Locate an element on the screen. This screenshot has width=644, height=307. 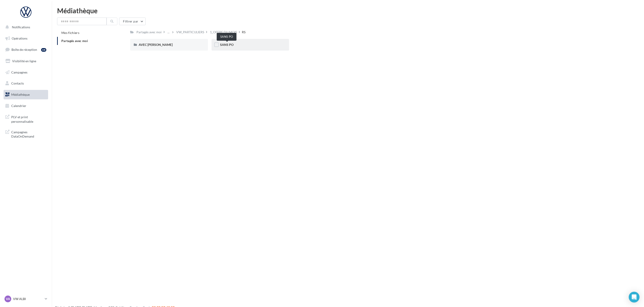
a: VA VW ALBI is located at coordinates (26, 299).